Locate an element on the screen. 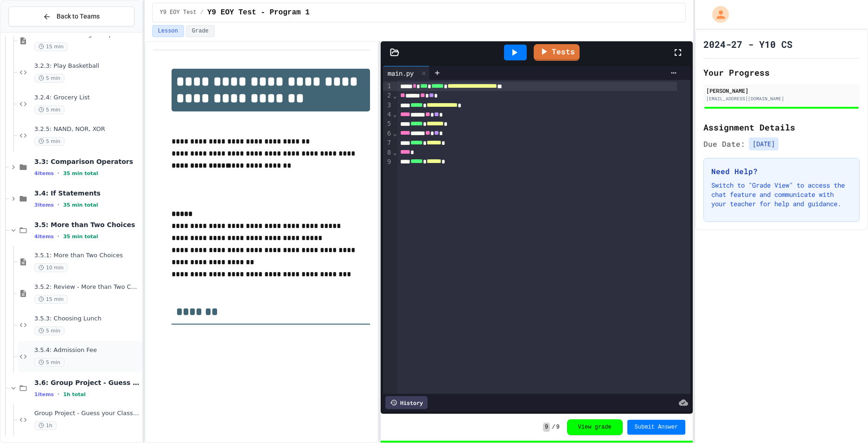 This screenshot has width=868, height=443. h3: Need Help? is located at coordinates (781, 171).